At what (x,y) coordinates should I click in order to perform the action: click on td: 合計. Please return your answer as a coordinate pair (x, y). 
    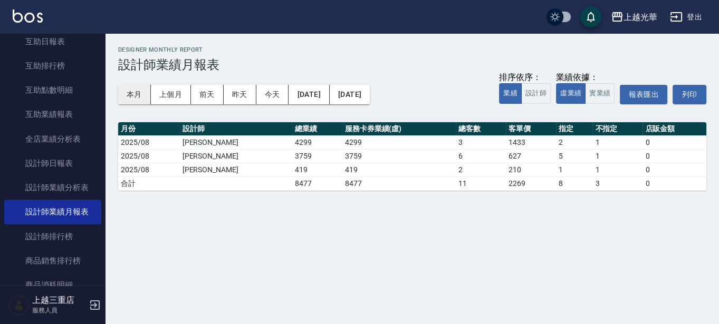
    Looking at the image, I should click on (149, 183).